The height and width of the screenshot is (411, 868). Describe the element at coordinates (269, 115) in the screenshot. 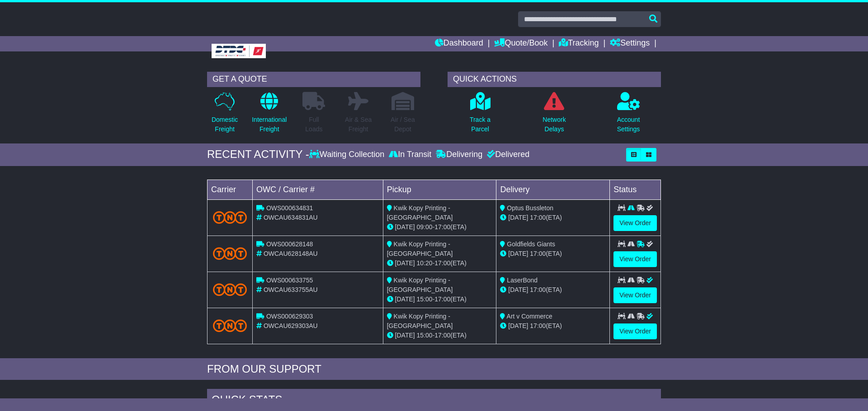

I see `a: InternationalFreight` at that location.